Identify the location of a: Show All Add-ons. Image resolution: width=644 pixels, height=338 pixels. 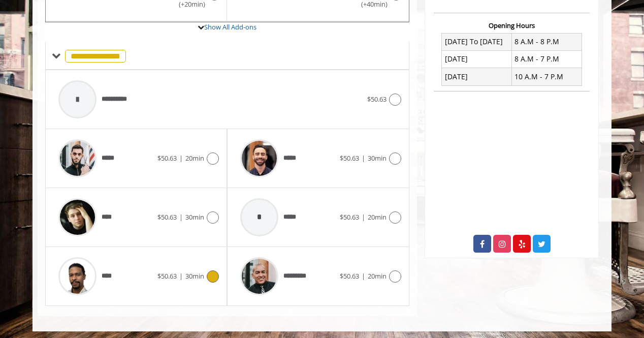
(230, 27).